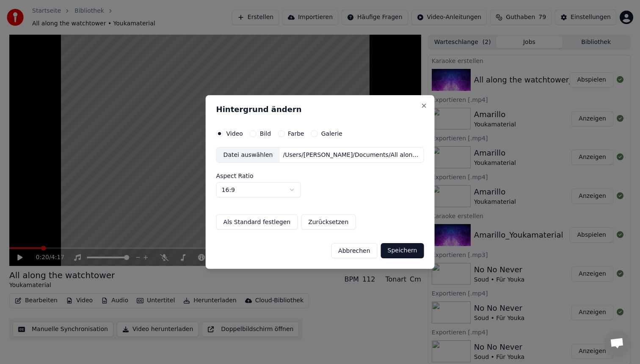  Describe the element at coordinates (320, 110) in the screenshot. I see `h2: Hintergrund ändern` at that location.